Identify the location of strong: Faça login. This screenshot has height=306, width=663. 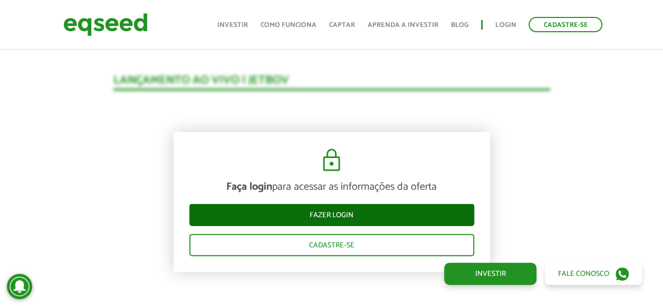
(249, 186).